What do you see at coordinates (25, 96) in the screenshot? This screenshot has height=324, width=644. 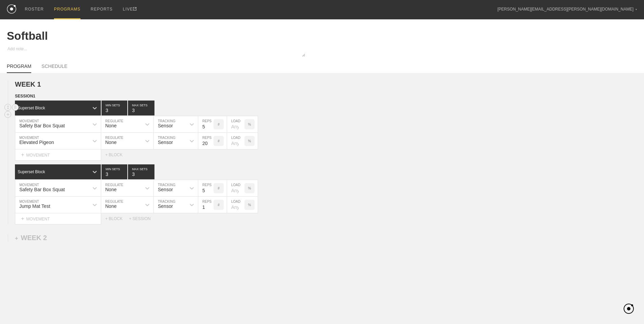 I see `span: SESSION 1` at bounding box center [25, 96].